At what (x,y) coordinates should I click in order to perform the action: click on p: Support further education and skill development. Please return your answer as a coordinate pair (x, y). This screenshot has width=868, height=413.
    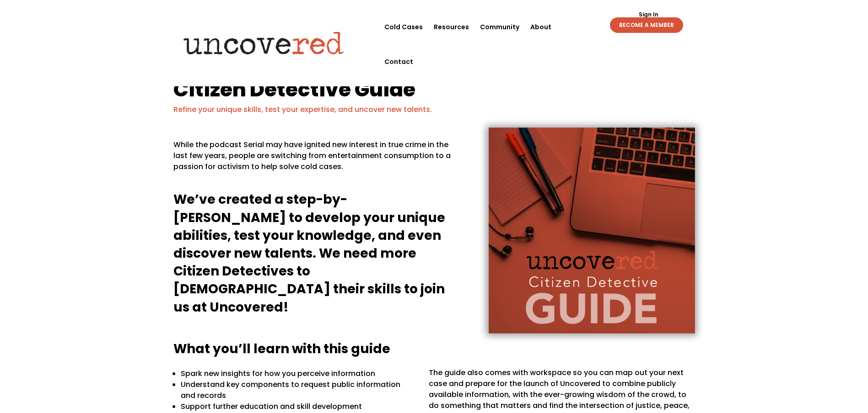
    Looking at the image, I should click on (299, 407).